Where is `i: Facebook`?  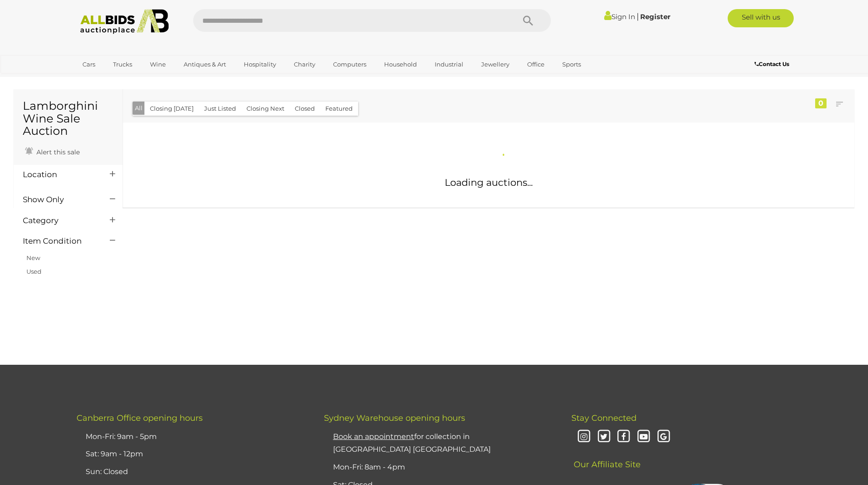
i: Facebook is located at coordinates (623, 437).